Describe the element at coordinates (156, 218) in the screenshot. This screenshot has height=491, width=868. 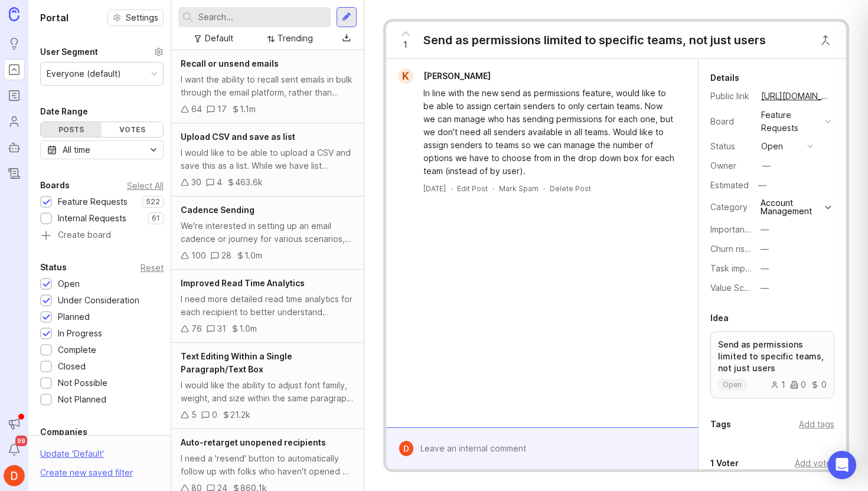
I see `p: 61` at that location.